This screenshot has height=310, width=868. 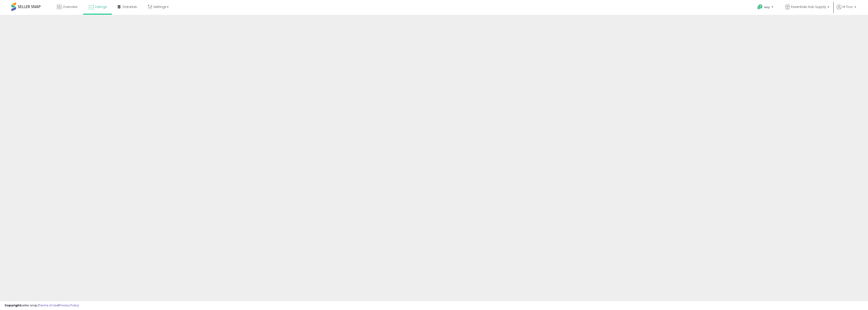 I want to click on span: Essentials Hub Supply, so click(x=809, y=6).